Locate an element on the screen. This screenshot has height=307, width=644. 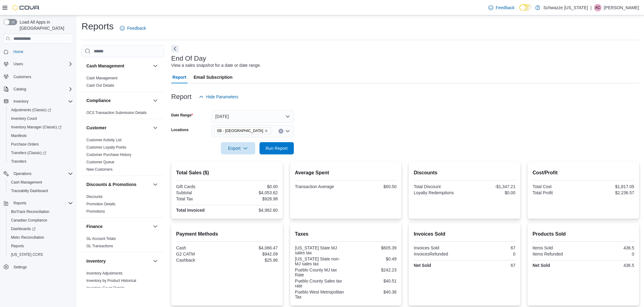
span: Cash Out Details is located at coordinates (100, 86).